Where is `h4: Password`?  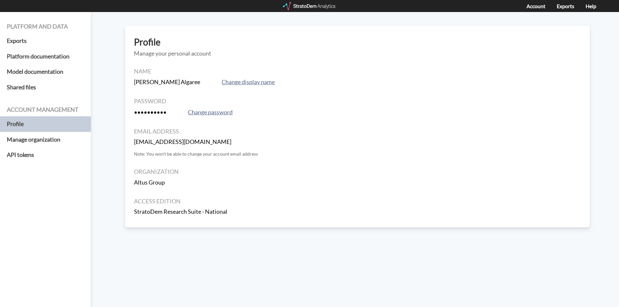 h4: Password is located at coordinates (357, 101).